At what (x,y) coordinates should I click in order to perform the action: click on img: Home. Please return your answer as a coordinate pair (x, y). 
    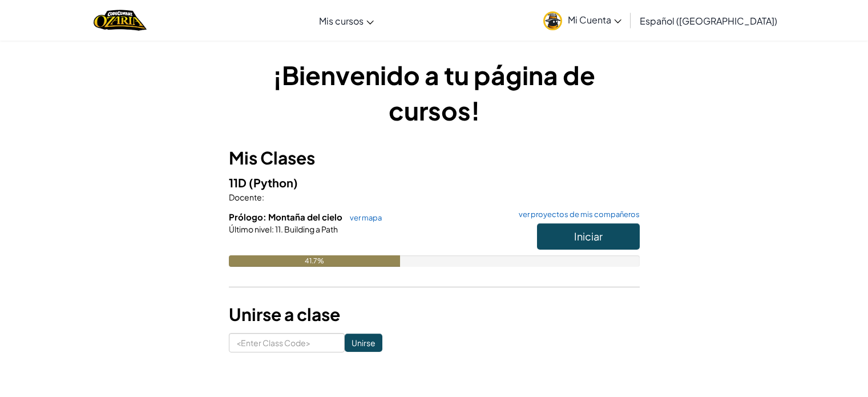
    Looking at the image, I should click on (120, 20).